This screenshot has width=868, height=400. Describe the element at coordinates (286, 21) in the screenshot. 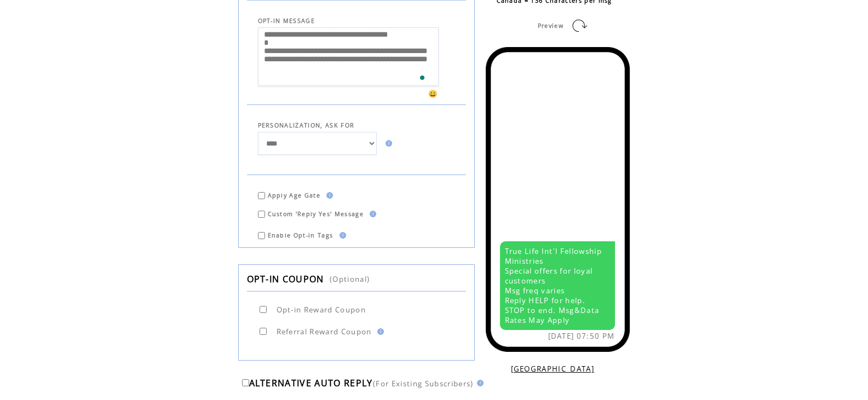

I see `span: OPT-IN MESSAGE` at that location.